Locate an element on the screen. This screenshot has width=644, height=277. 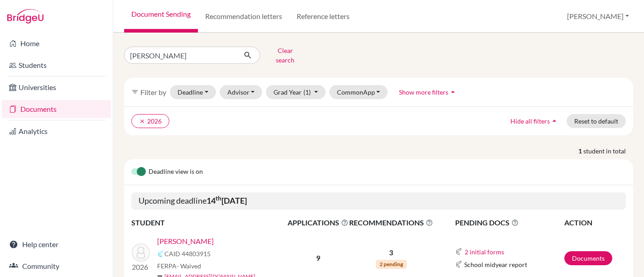
p: 3 is located at coordinates (391, 252).